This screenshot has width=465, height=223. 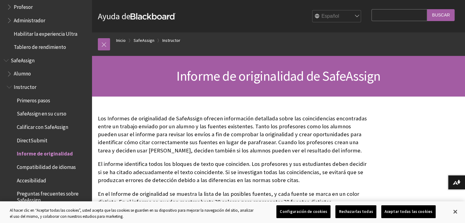 What do you see at coordinates (233, 172) in the screenshot?
I see `p: El informe identifica todos los bloques de texto que coinciden. Los profesores y sus estudiantes ...` at bounding box center [233, 172].